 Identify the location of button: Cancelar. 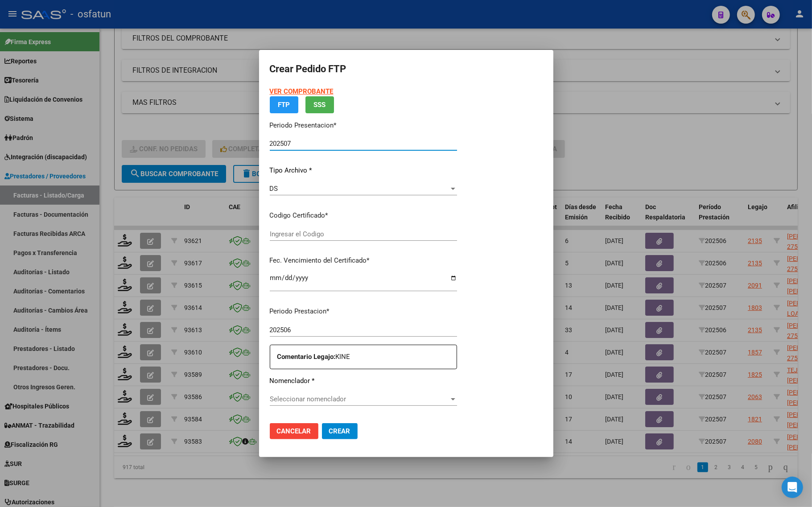
(294, 432).